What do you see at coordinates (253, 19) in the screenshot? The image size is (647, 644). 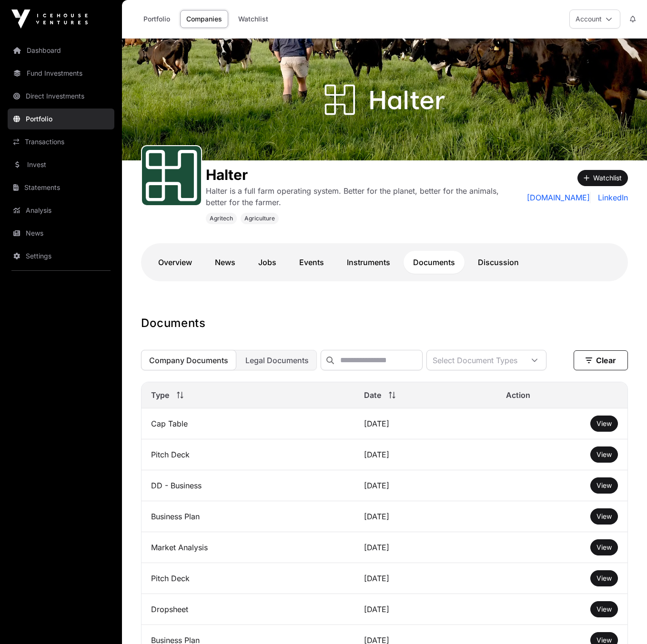 I see `a: Watchlist` at bounding box center [253, 19].